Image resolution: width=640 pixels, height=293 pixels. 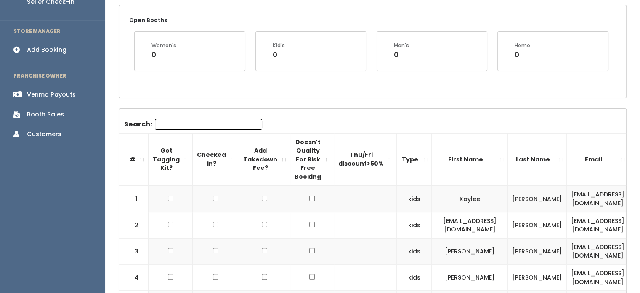 What do you see at coordinates (216, 159) in the screenshot?
I see `th: Checked in?: activate to sort column ascending` at bounding box center [216, 159].